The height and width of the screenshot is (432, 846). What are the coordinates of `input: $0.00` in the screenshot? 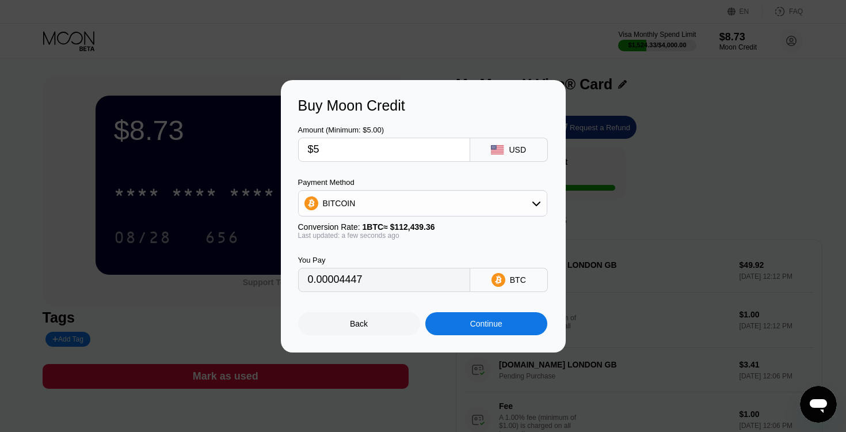 It's located at (384, 150).